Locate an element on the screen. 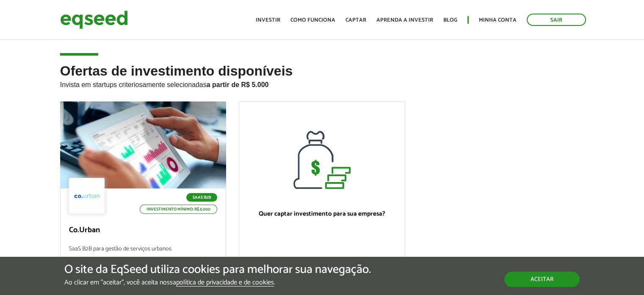 The height and width of the screenshot is (295, 644). a: Como funciona is located at coordinates (313, 20).